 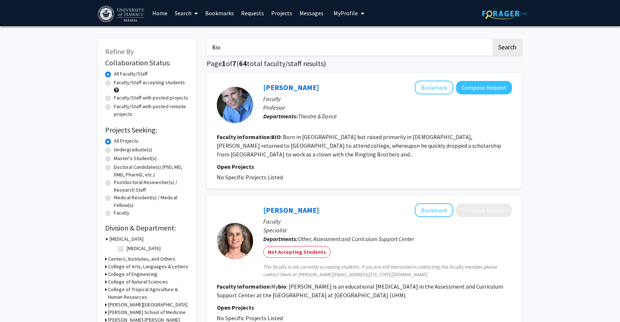 I want to click on label: Doctoral Candidate(s) (PhD, MD, DMD, PharmD, etc.), so click(x=151, y=171).